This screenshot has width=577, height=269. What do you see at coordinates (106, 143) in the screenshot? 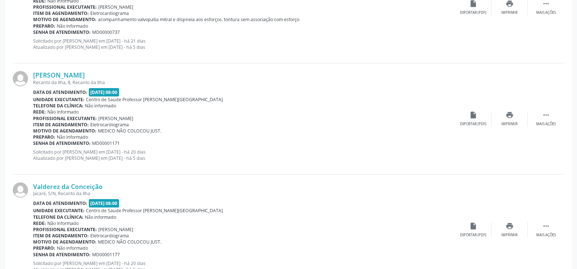
I see `span: MD00001171` at bounding box center [106, 143].